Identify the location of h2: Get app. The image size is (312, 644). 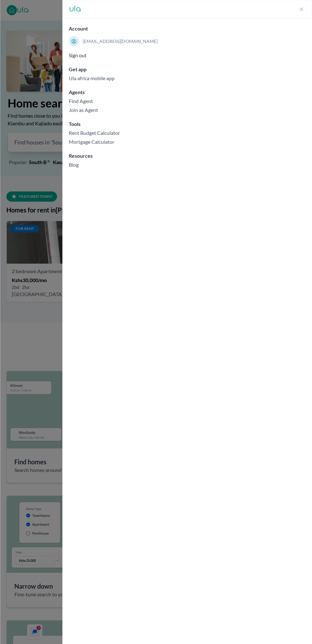
(187, 69).